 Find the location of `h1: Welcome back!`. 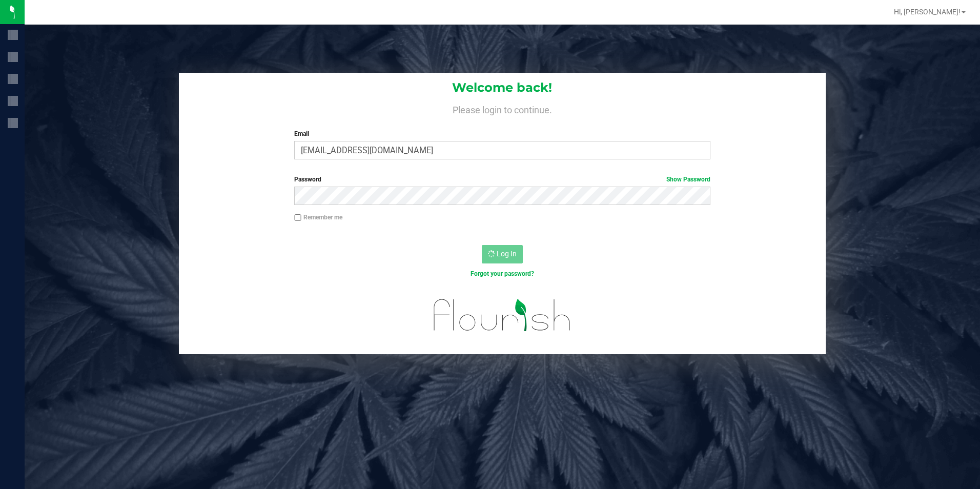

h1: Welcome back! is located at coordinates (502, 87).